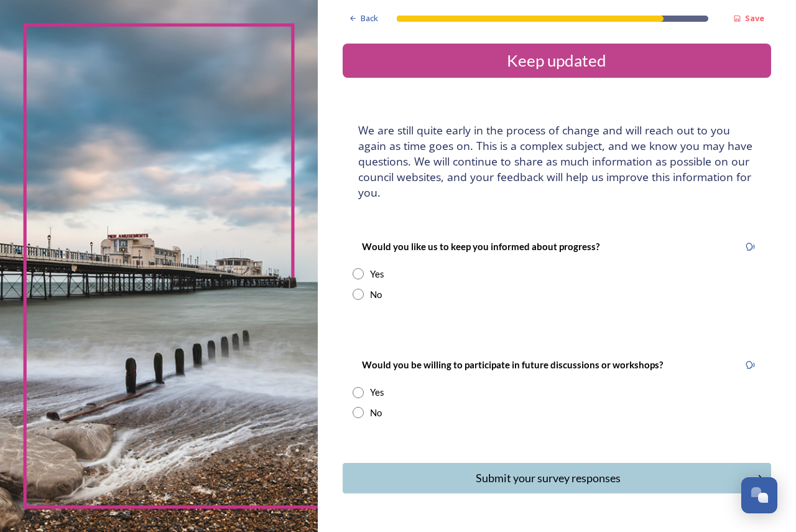  What do you see at coordinates (481, 247) in the screenshot?
I see `strong: Would you like us to keep you informed about progress?` at bounding box center [481, 247].